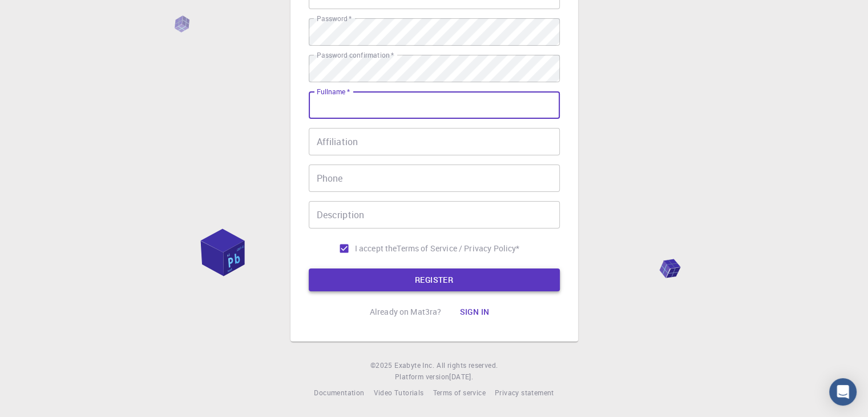  I want to click on span: Documentation, so click(339, 392).